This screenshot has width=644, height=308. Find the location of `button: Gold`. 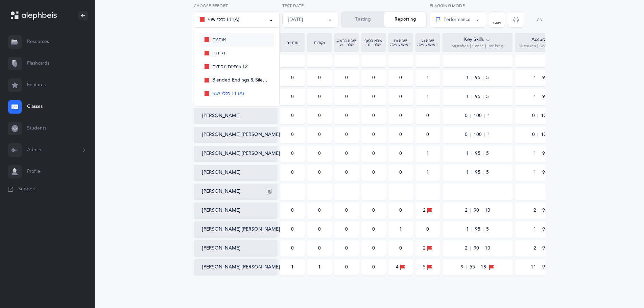

button: Gold is located at coordinates (497, 20).